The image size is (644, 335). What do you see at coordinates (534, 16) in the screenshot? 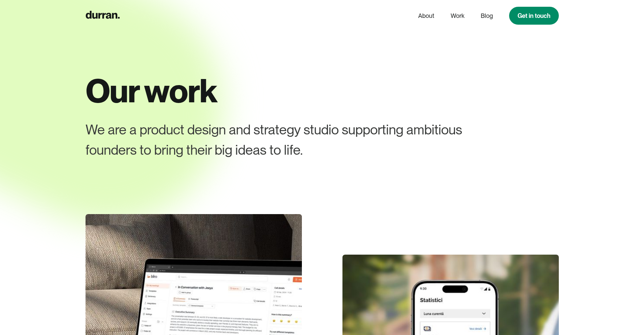
I see `a: Get in touch` at bounding box center [534, 16].